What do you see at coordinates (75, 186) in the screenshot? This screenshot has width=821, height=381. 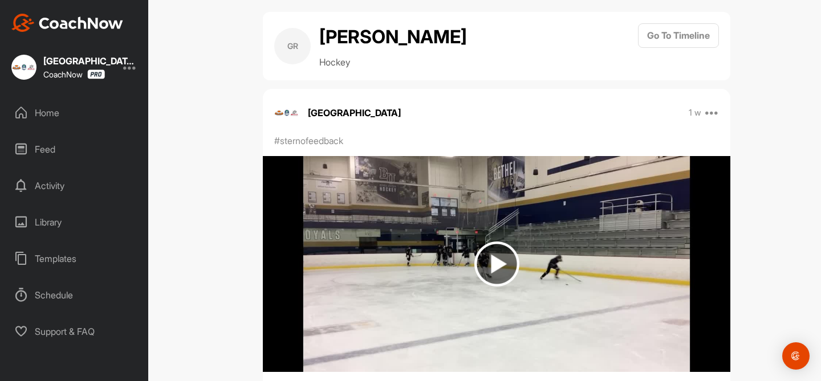 I see `div: Activity` at bounding box center [75, 186].